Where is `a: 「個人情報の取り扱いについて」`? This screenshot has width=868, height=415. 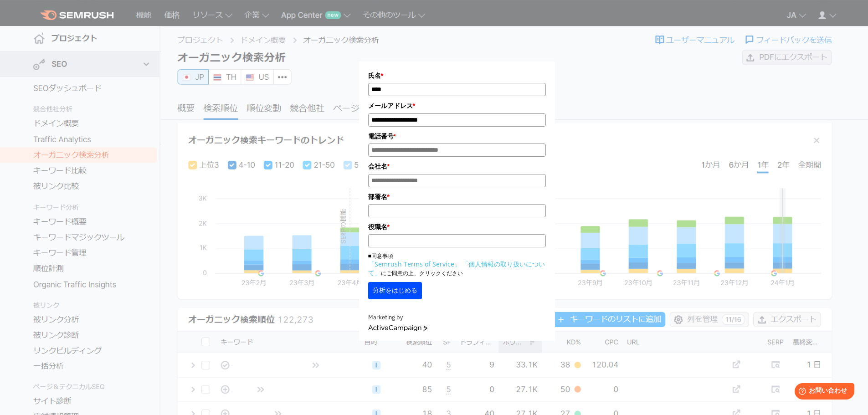
a: 「個人情報の取り扱いについて」 is located at coordinates (457, 268).